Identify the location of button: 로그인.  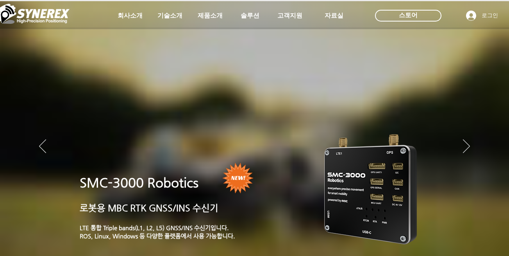
(482, 16).